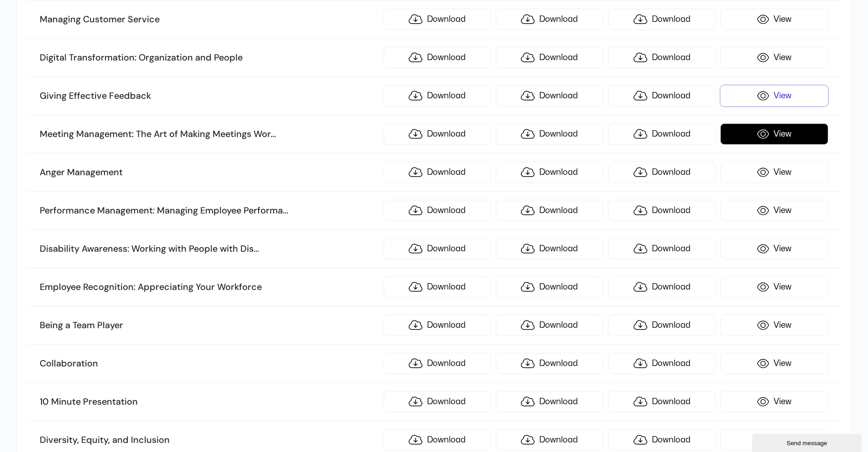  What do you see at coordinates (209, 441) in the screenshot?
I see `h3: Diversity, Equity, and Inclusion` at bounding box center [209, 441].